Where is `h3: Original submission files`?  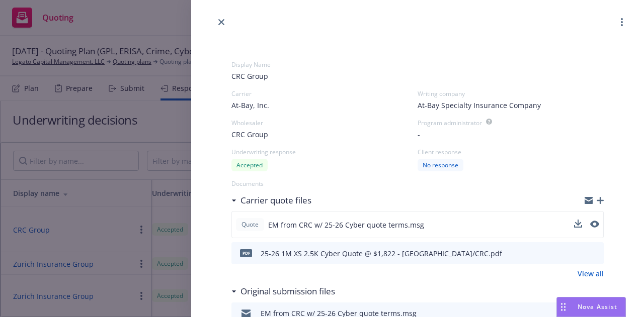
h3: Original submission files is located at coordinates (287, 291).